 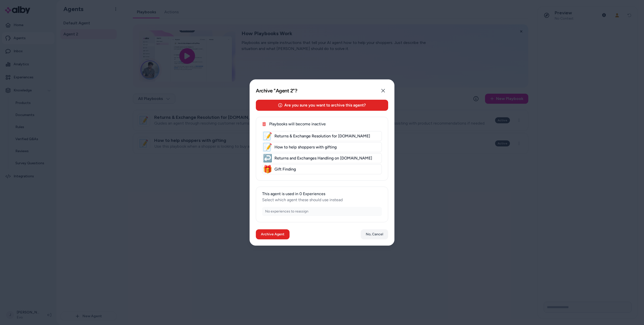 I want to click on div: No experiences to reassign, so click(x=322, y=212).